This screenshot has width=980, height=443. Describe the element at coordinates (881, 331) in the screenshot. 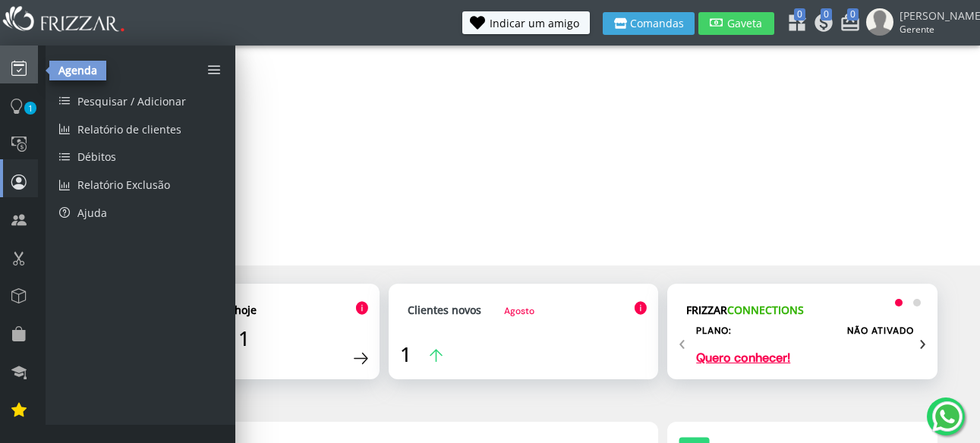

I see `label: NÃO ATIVADO` at that location.